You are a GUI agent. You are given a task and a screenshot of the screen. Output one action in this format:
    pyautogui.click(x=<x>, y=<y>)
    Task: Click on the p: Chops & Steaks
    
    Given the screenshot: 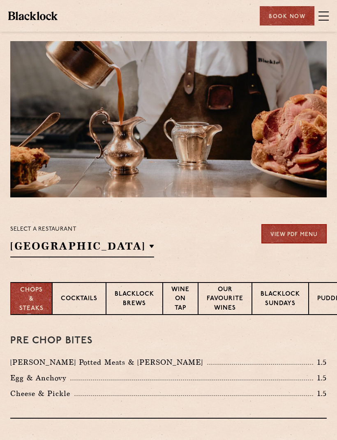 What is the action you would take?
    pyautogui.click(x=31, y=300)
    